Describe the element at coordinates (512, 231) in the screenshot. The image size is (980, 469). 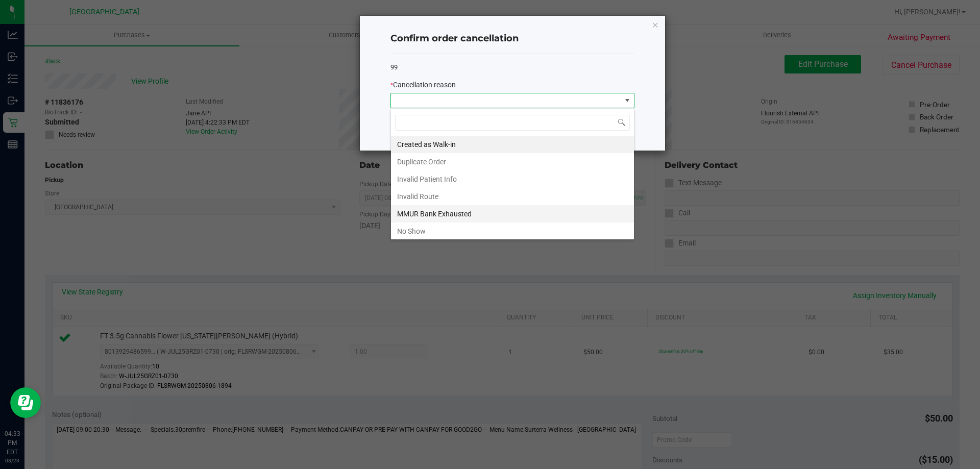
I see `li: No Show` at that location.